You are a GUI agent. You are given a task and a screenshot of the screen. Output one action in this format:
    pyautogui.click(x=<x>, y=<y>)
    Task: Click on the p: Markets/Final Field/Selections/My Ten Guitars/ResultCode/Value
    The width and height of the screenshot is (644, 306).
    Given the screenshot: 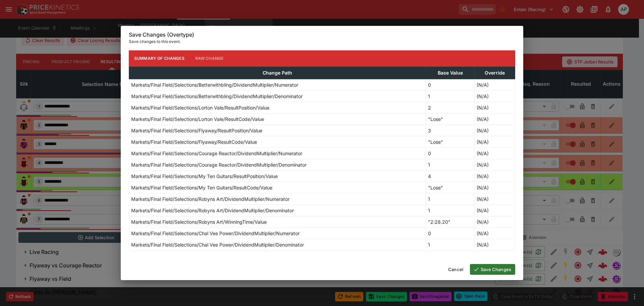 What is the action you would take?
    pyautogui.click(x=202, y=187)
    